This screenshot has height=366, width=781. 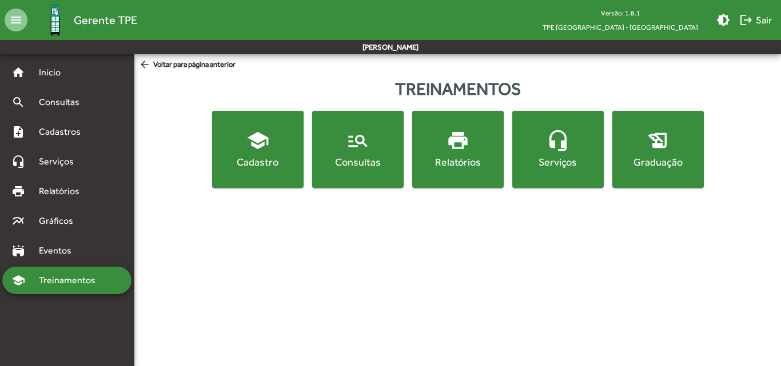 I want to click on button: Sair, so click(x=755, y=20).